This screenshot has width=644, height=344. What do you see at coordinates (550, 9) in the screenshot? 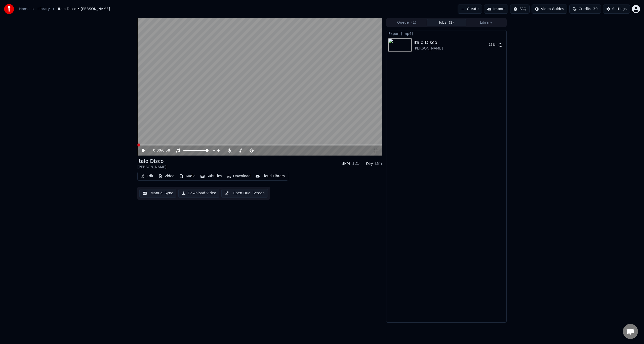
I see `button: Video Guides` at bounding box center [550, 9].